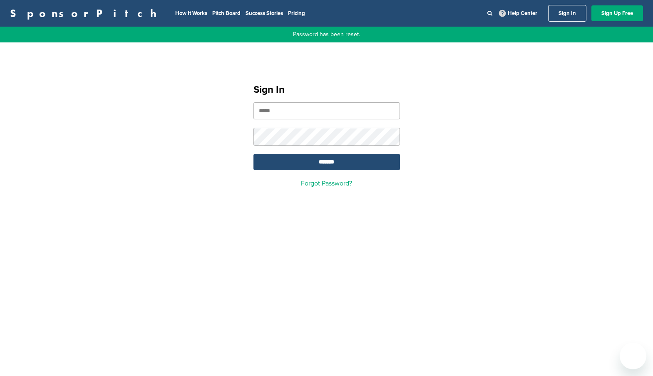  What do you see at coordinates (191, 13) in the screenshot?
I see `a: How It Works` at bounding box center [191, 13].